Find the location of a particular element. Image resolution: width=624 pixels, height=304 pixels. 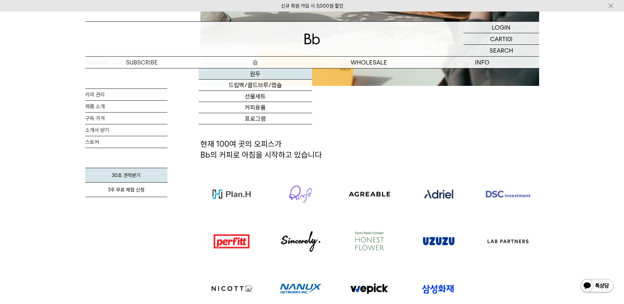

h2: 현재 100여 곳의 오피스가 Bb의 커피로 아침을 시작하고 있습니다 is located at coordinates (370, 154).